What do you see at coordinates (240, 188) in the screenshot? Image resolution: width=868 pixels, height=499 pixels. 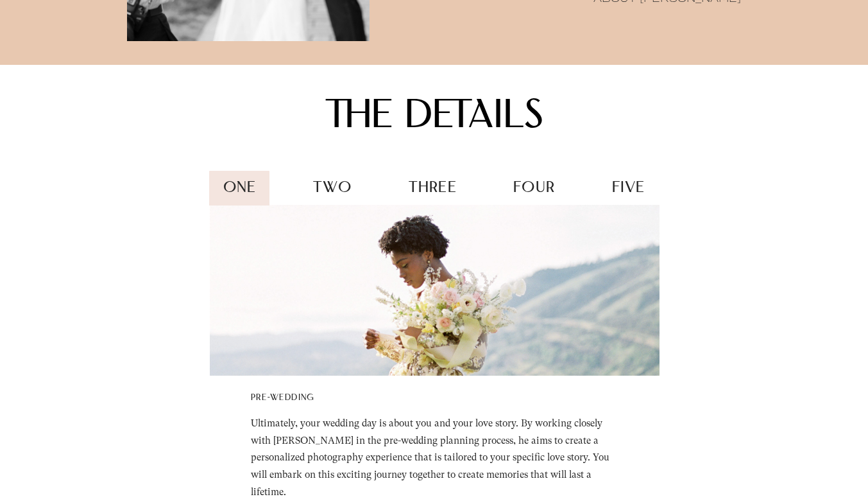 I see `span: one` at bounding box center [240, 188].